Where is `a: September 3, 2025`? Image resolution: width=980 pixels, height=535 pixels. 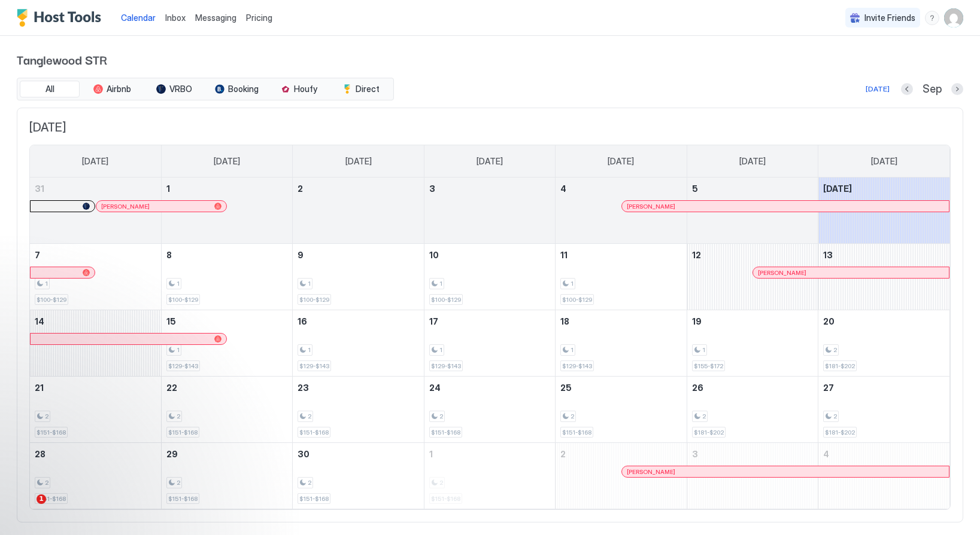 a: September 3, 2025 is located at coordinates (490, 188).